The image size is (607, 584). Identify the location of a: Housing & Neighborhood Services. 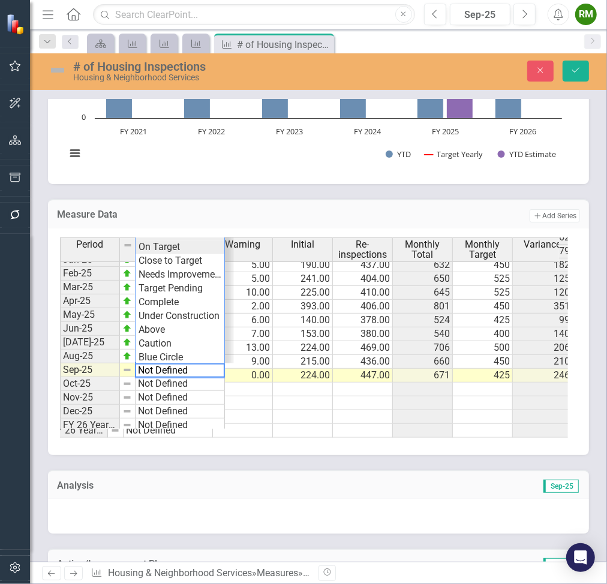
(180, 573).